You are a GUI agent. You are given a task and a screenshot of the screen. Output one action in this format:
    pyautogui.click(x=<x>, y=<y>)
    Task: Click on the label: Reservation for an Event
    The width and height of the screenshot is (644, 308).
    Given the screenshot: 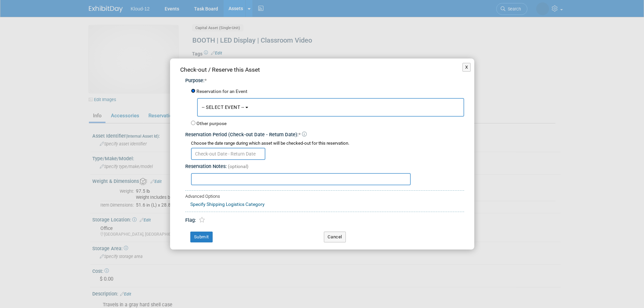 What is the action you would take?
    pyautogui.click(x=222, y=91)
    